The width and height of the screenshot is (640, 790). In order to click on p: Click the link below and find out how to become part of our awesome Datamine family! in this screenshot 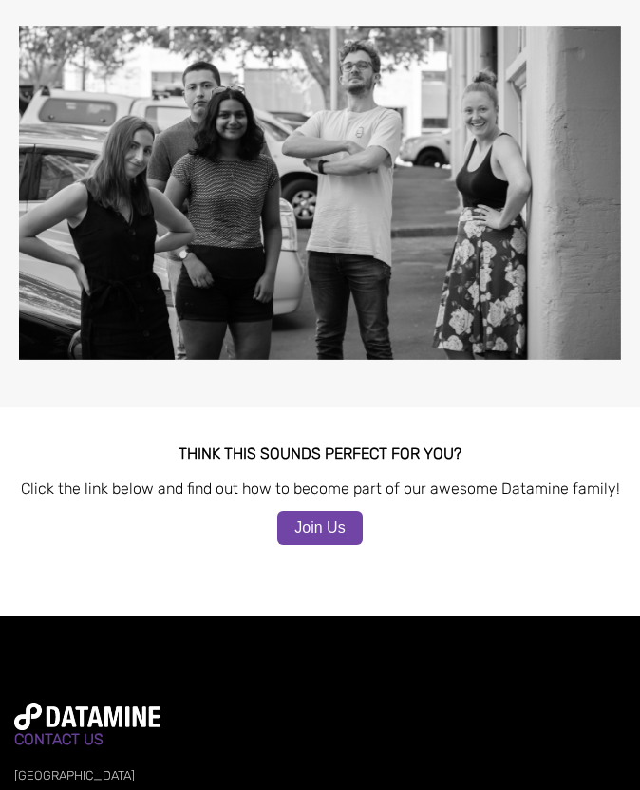, I will do `click(320, 488)`.